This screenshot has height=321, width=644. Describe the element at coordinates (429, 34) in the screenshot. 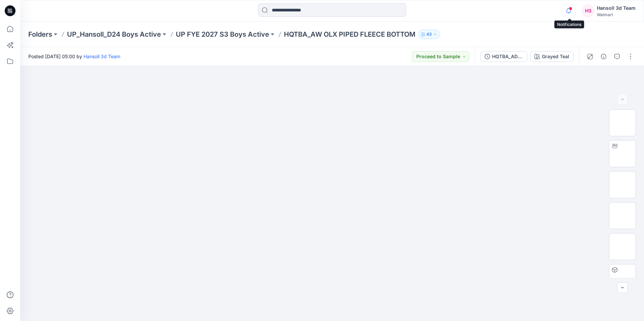

I see `p: 43` at that location.